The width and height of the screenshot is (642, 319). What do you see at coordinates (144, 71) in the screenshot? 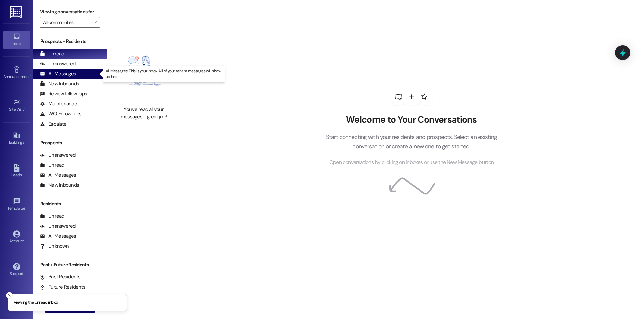
I see `img: empty-state` at bounding box center [144, 71].